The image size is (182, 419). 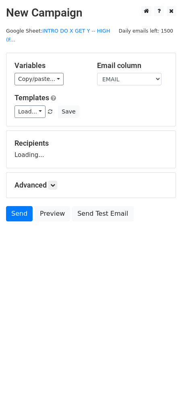 What do you see at coordinates (30, 111) in the screenshot?
I see `a: Load...` at bounding box center [30, 111].